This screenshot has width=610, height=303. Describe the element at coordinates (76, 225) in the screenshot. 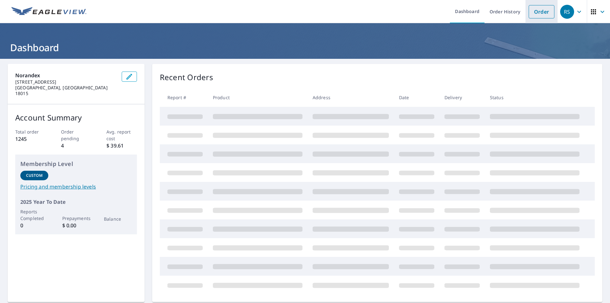

I see `p: $ 0.00` at that location.